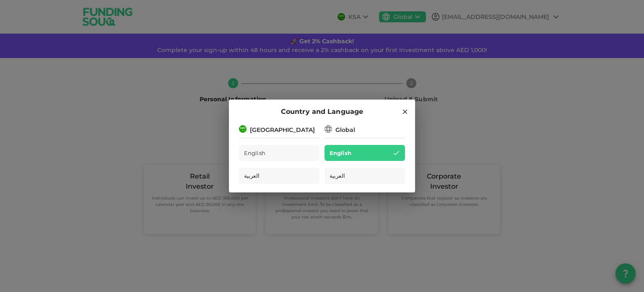 The image size is (644, 292). Describe the element at coordinates (322, 112) in the screenshot. I see `span: Country and Language` at that location.